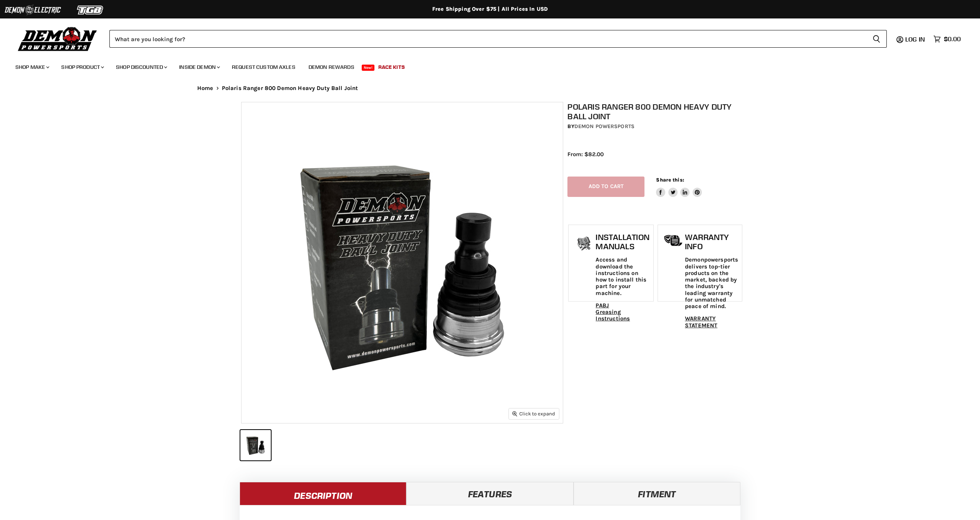  I want to click on span: New!, so click(368, 68).